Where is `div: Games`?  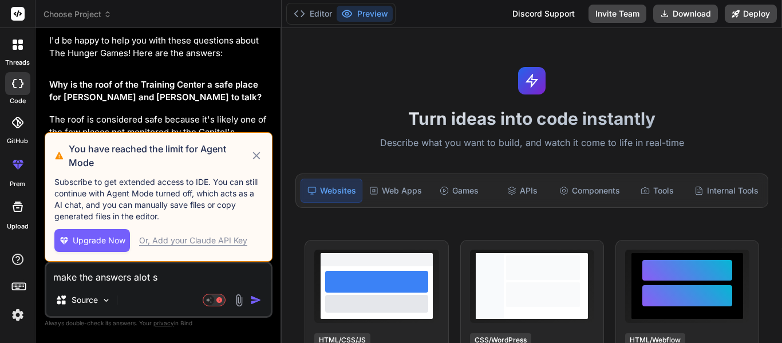 div: Games is located at coordinates (459, 191).